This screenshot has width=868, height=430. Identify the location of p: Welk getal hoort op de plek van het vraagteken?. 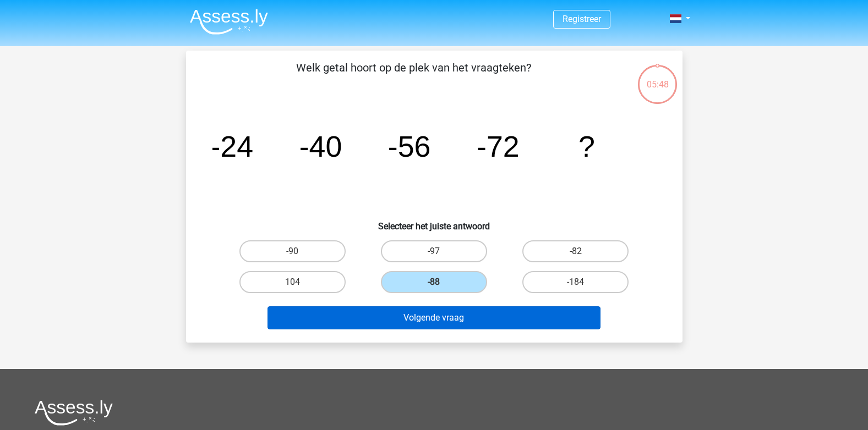
(413, 76).